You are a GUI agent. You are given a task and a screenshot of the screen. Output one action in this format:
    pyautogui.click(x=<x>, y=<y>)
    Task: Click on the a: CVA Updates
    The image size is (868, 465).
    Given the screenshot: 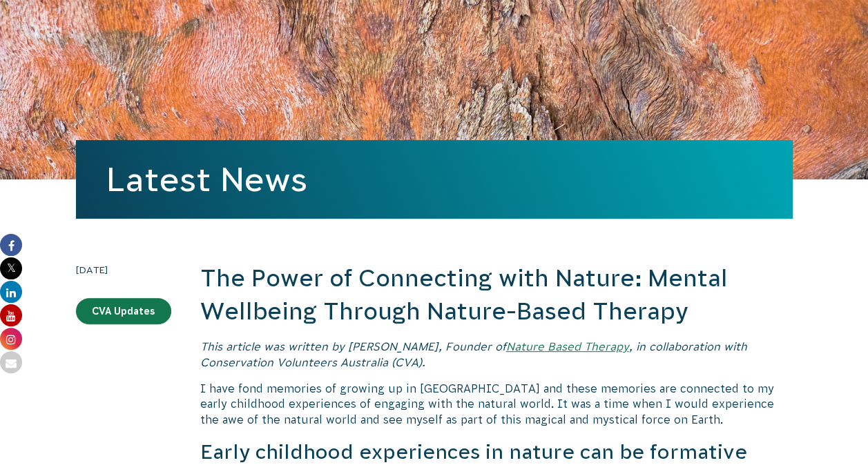 What is the action you would take?
    pyautogui.click(x=124, y=311)
    